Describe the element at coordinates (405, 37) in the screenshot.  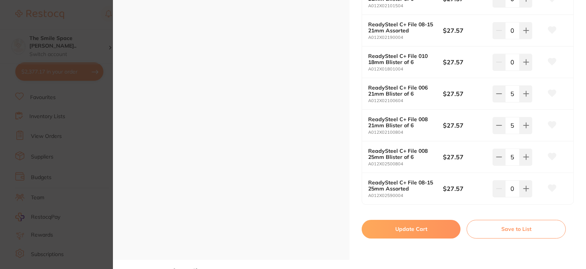
I see `small: A012X02190004` at that location.